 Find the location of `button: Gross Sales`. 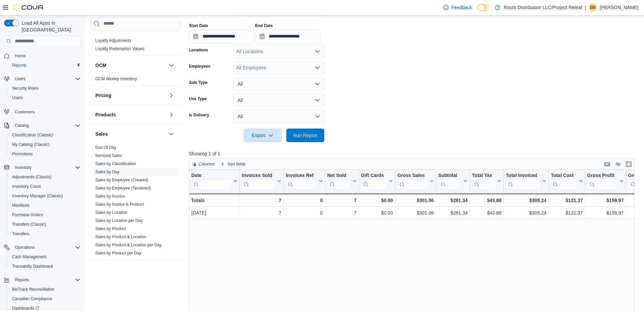

button: Gross Sales is located at coordinates (415, 181).